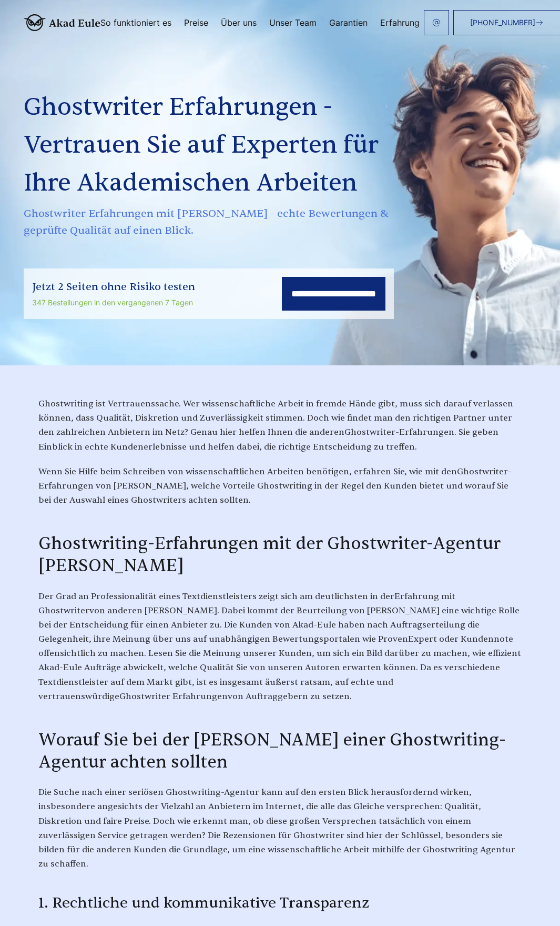  What do you see at coordinates (114, 287) in the screenshot?
I see `div: Jetzt 2 Seiten ohne Risiko testen` at bounding box center [114, 287].